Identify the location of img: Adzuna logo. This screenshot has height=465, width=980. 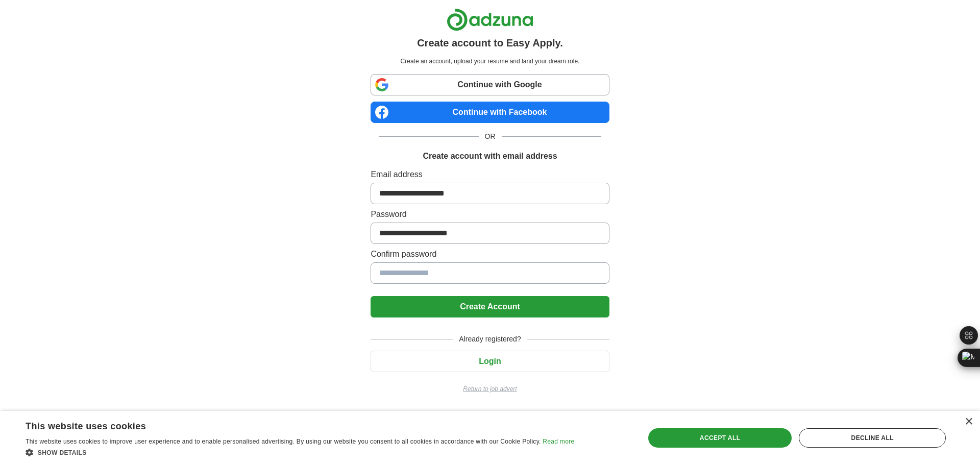
(490, 20).